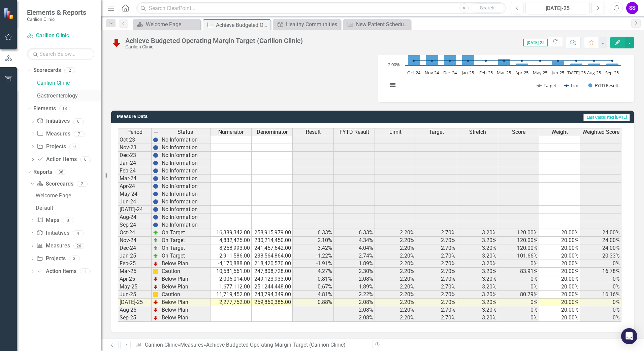 Image resolution: width=644 pixels, height=351 pixels. I want to click on td: 247,808,728.00, so click(272, 271).